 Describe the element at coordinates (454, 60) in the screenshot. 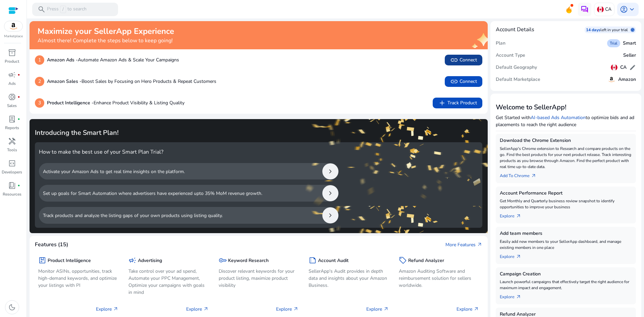

I see `span: link` at that location.